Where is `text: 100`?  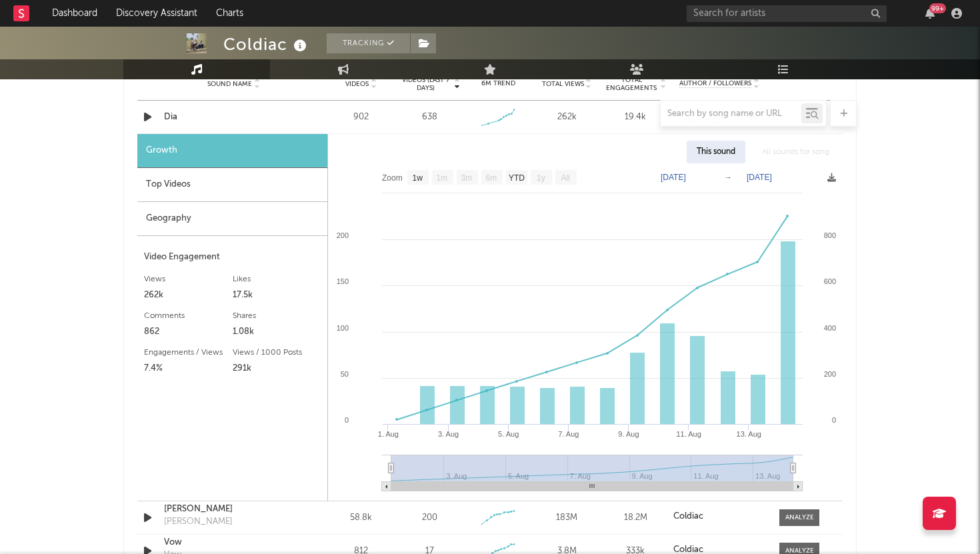
text: 100 is located at coordinates (343, 328).